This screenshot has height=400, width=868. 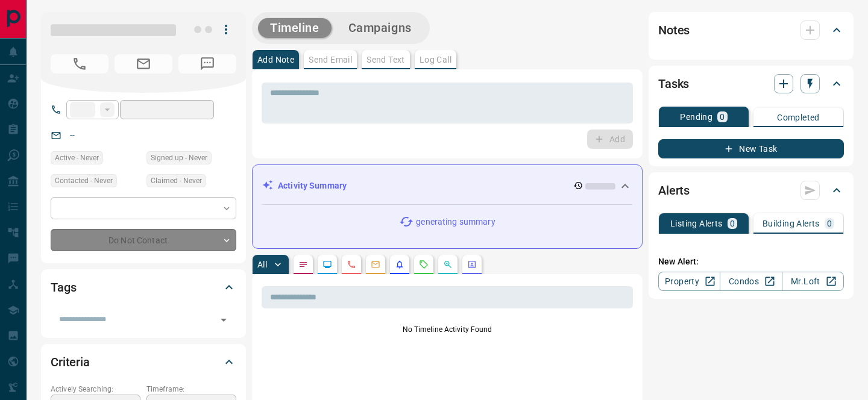 What do you see at coordinates (696, 223) in the screenshot?
I see `p: Listing Alerts` at bounding box center [696, 223].